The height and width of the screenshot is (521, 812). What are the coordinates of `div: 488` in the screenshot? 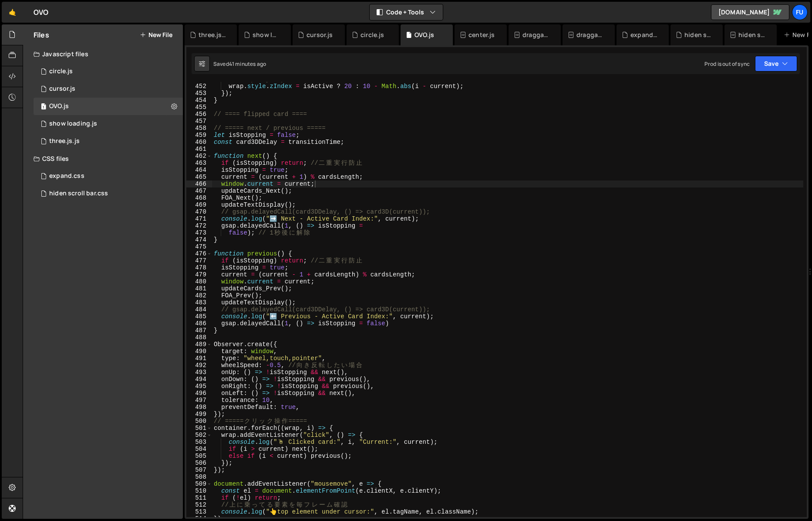 It's located at (199, 338).